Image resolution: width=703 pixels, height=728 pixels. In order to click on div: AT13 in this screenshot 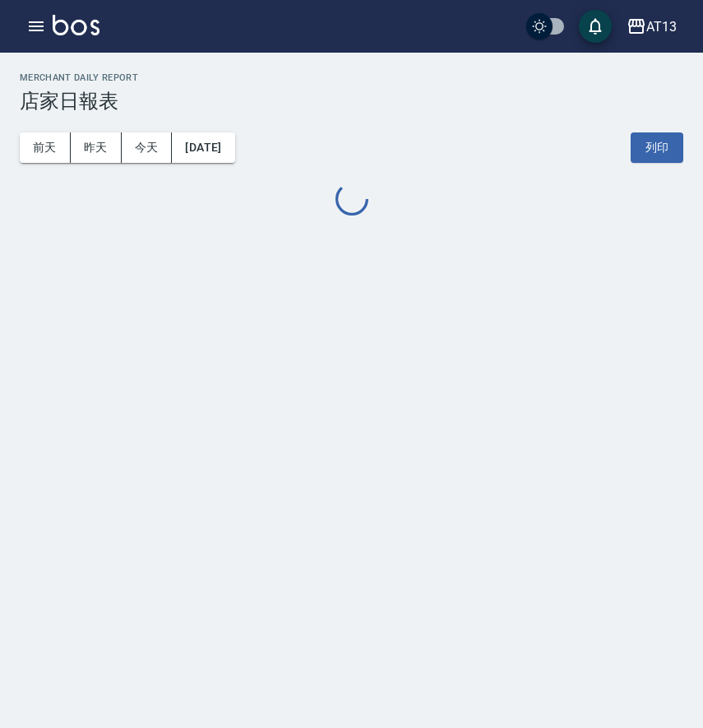, I will do `click(661, 26)`.